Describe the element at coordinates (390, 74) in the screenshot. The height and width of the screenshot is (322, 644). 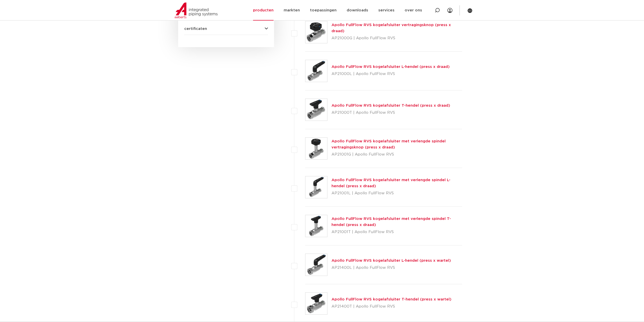
I see `p: AP21000L | Apollo FullFlow RVS` at that location.